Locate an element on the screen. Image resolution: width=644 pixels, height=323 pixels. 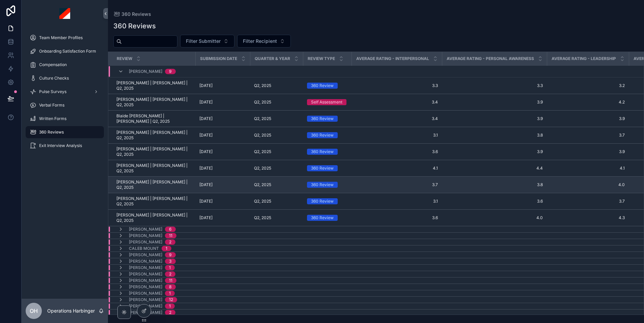
a: 3.1 is located at coordinates (397, 135).